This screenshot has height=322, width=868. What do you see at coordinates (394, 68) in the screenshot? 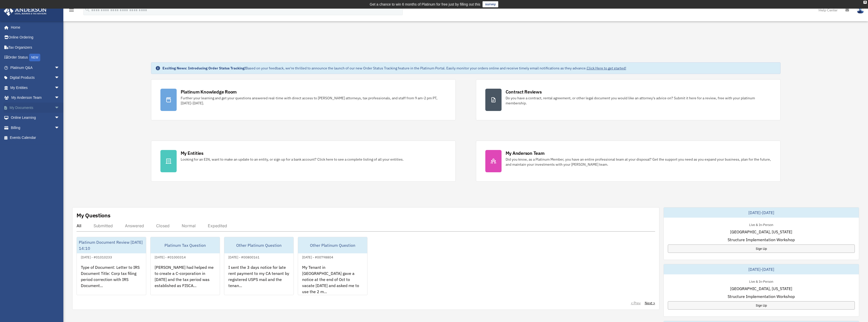
I see `div: Based on your feedback, we're thrilled to announce the launch of our new Order Status Tracking fe...` at bounding box center [394, 68].